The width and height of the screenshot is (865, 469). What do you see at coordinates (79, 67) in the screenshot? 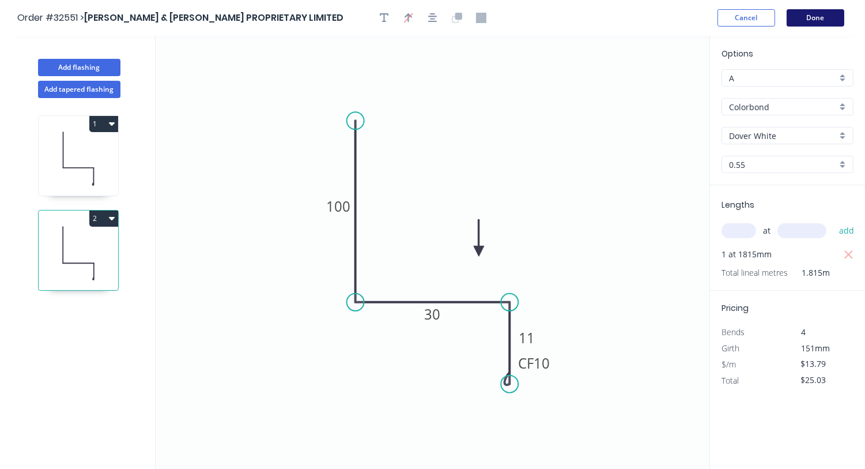
I see `button: Add flashing` at bounding box center [79, 67].